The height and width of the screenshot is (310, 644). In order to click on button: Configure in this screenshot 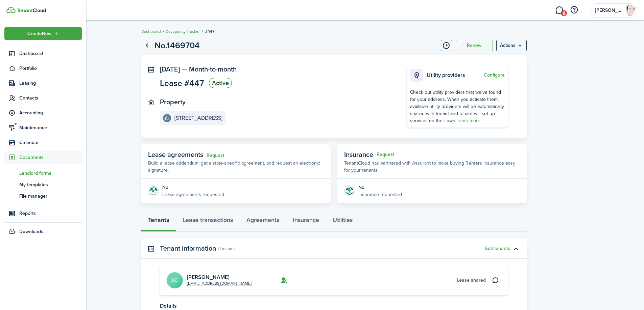, I will do `click(494, 75)`.